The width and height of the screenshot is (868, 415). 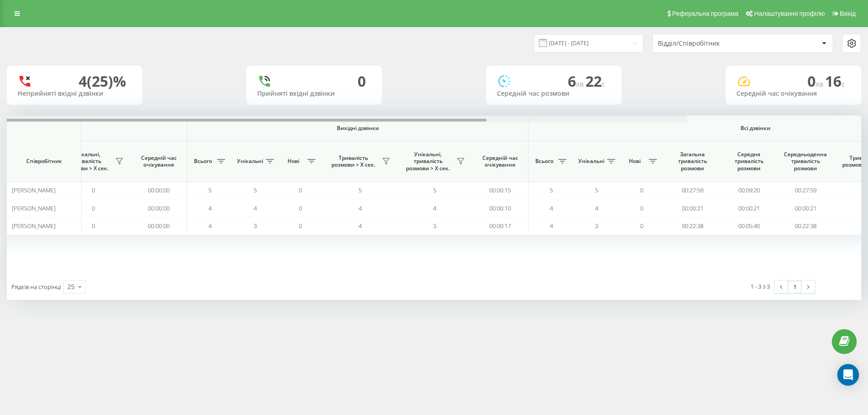 I want to click on div: 4 (25)%, so click(x=102, y=81).